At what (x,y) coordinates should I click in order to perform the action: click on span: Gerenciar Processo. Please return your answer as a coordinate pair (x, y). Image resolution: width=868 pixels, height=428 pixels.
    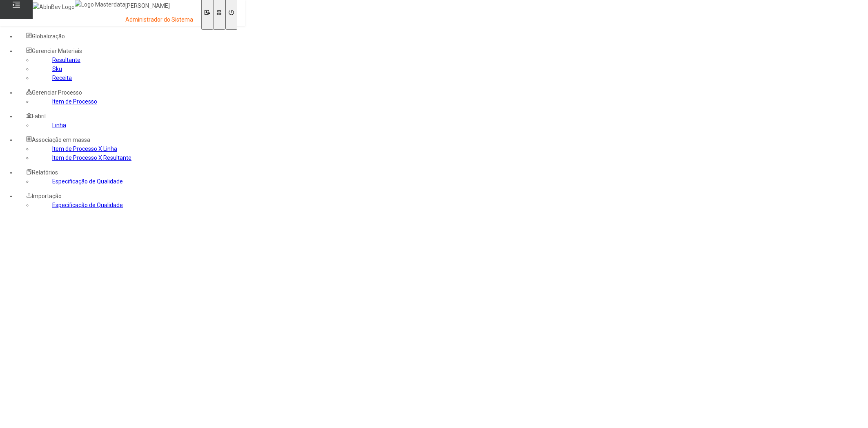
    Looking at the image, I should click on (57, 93).